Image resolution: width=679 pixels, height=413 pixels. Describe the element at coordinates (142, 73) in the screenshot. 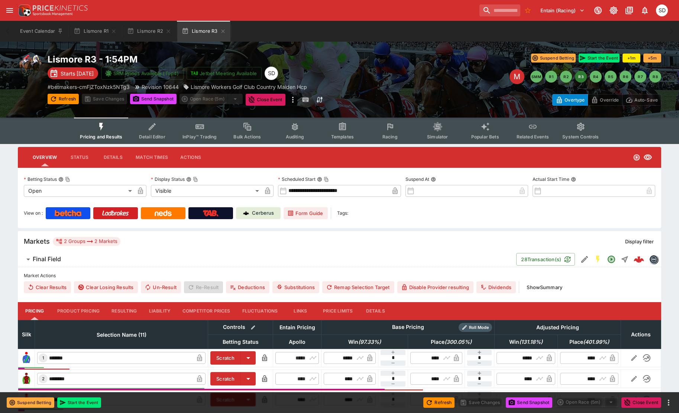

I see `button: SRM Prices Available (Top4)` at that location.